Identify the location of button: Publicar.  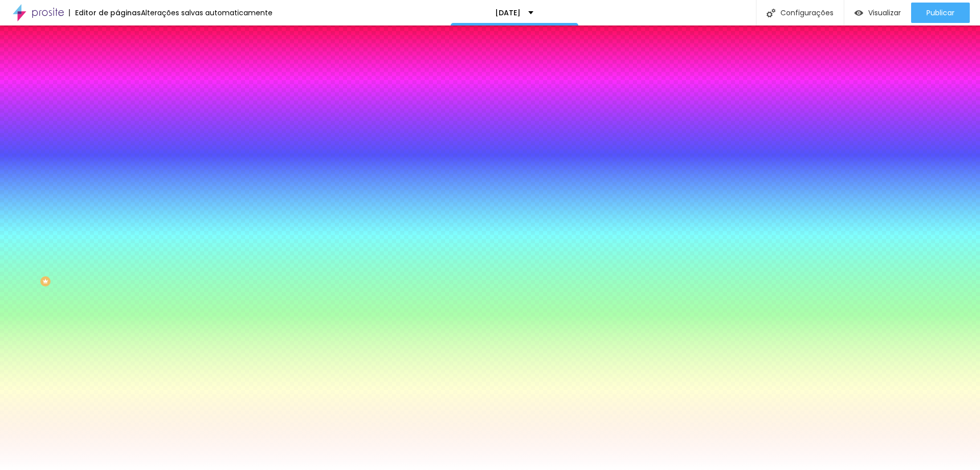
(940, 13).